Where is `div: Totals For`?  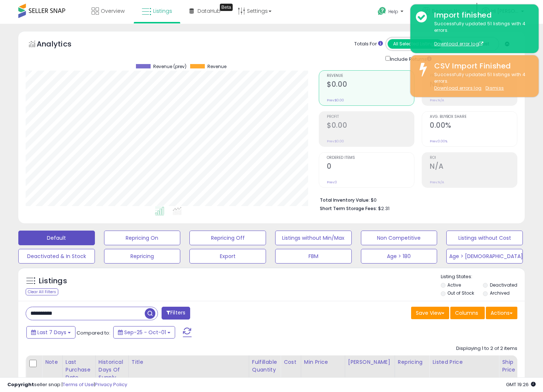
div: Totals For is located at coordinates (368, 44).